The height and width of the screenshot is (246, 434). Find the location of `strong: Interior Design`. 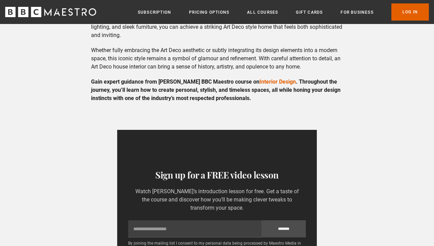

strong: Interior Design is located at coordinates (277, 82).